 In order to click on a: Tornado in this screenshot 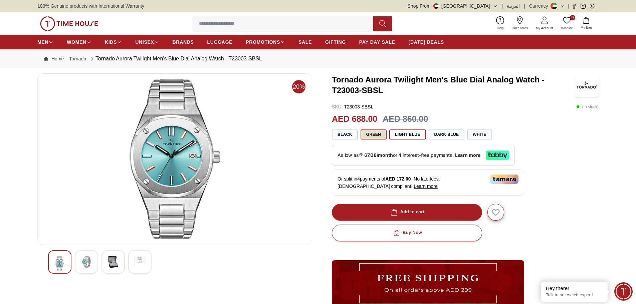, I will do `click(77, 59)`.